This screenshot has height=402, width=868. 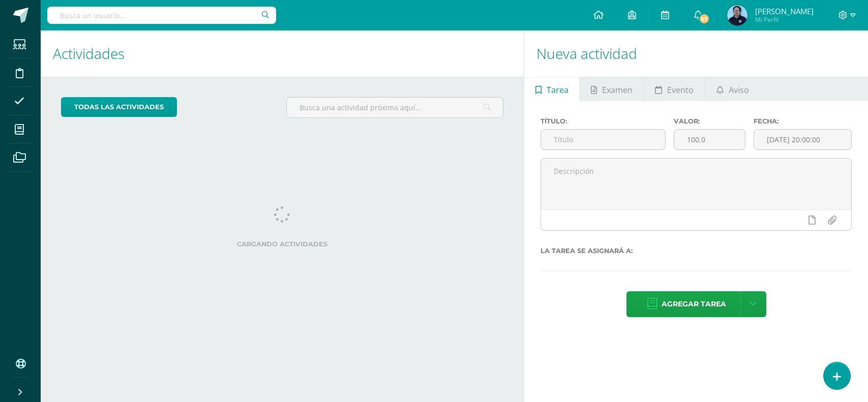 I want to click on img: b2321dda38d0346e3052fe380a7563d1.png, so click(x=737, y=15).